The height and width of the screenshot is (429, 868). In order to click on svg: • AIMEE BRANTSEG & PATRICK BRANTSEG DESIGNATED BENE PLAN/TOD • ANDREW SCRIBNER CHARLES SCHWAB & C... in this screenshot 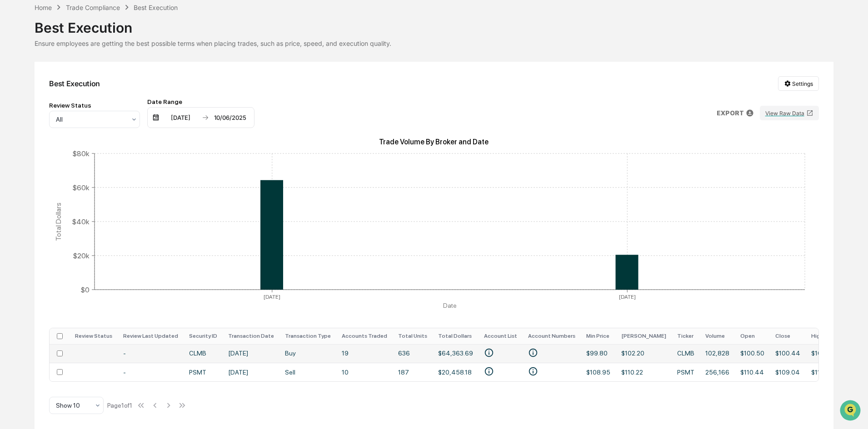, I will do `click(490, 353)`.